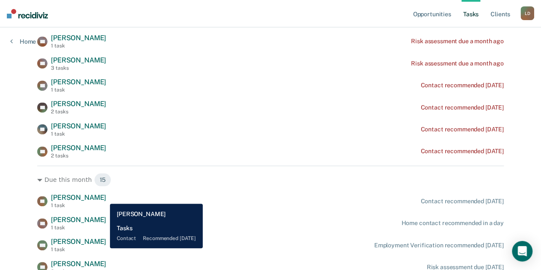 The width and height of the screenshot is (541, 270). Describe the element at coordinates (270, 180) in the screenshot. I see `div: Due this month 15` at that location.